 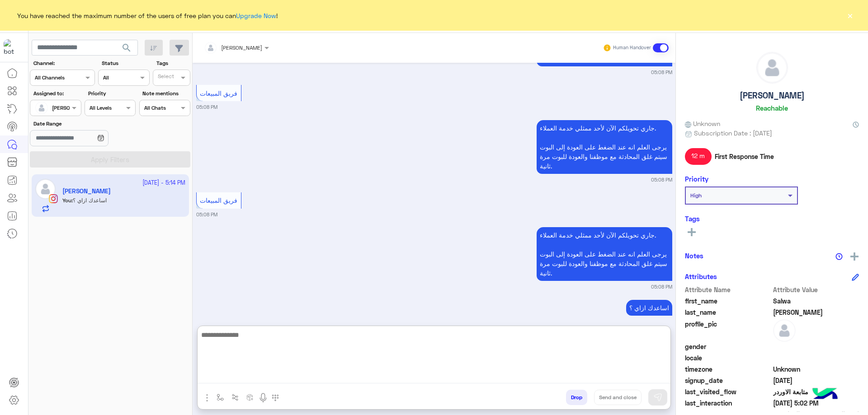 What do you see at coordinates (771, 108) in the screenshot?
I see `h6: Reachable` at bounding box center [771, 108].